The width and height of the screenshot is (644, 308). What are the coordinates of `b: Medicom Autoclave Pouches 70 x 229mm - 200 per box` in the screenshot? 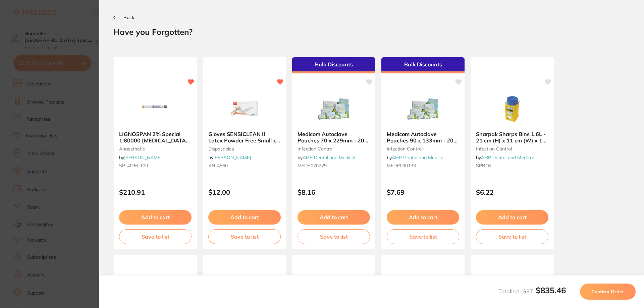 It's located at (334, 137).